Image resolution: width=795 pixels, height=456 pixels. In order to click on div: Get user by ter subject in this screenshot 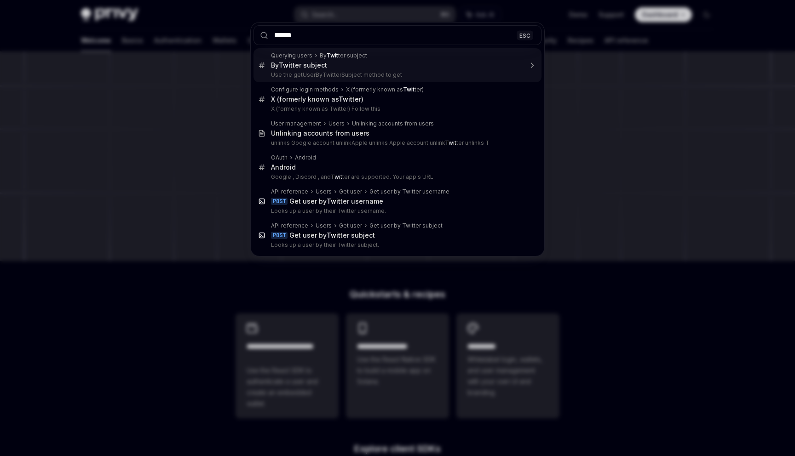, I will do `click(332, 236)`.